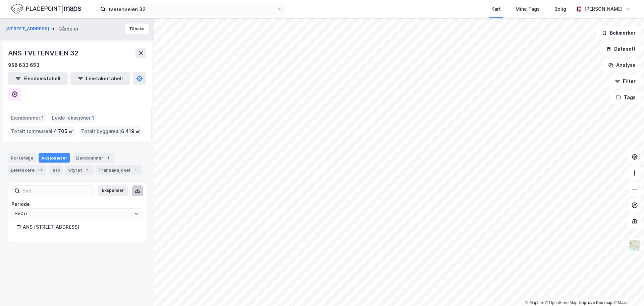 This screenshot has width=644, height=306. What do you see at coordinates (27, 170) in the screenshot?
I see `div: Leietakere` at bounding box center [27, 170].